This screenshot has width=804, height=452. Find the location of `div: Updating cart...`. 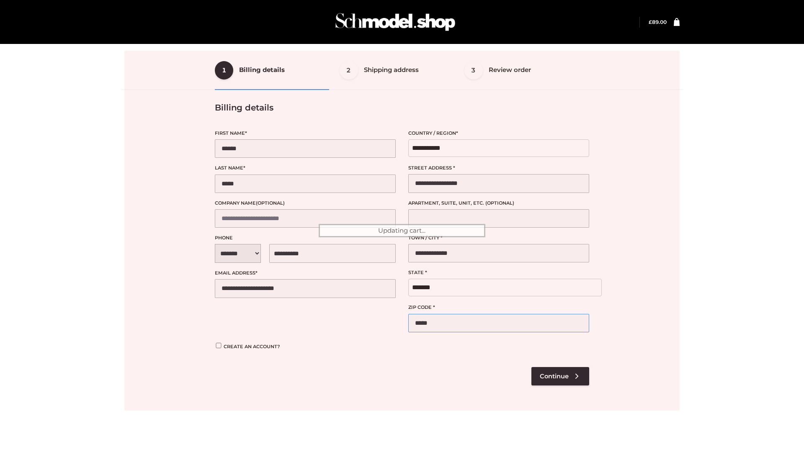

div: Updating cart... is located at coordinates (402, 231).